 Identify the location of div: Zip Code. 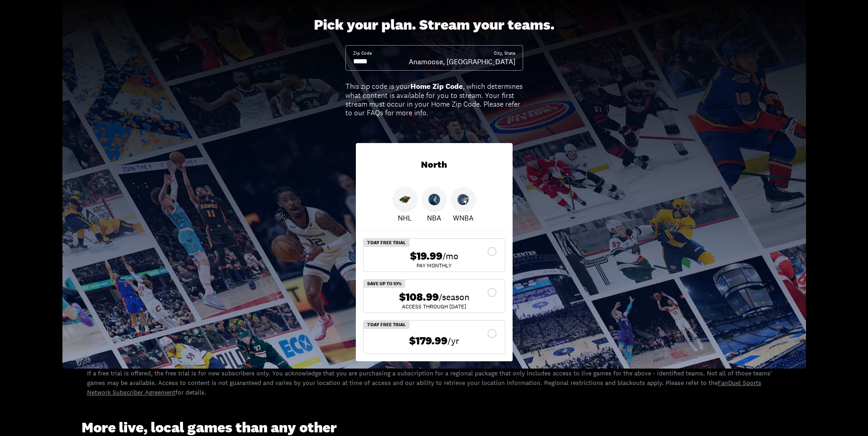
(362, 53).